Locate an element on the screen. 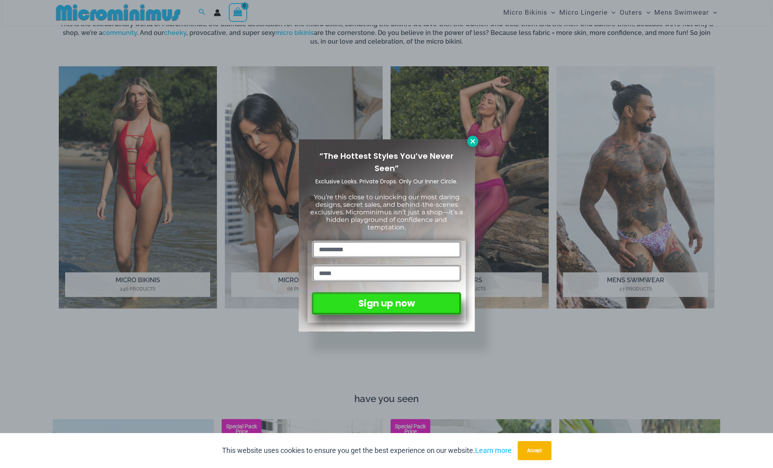 The width and height of the screenshot is (773, 468). span: “The Hottest Styles You’ve Never Seen” is located at coordinates (386, 162).